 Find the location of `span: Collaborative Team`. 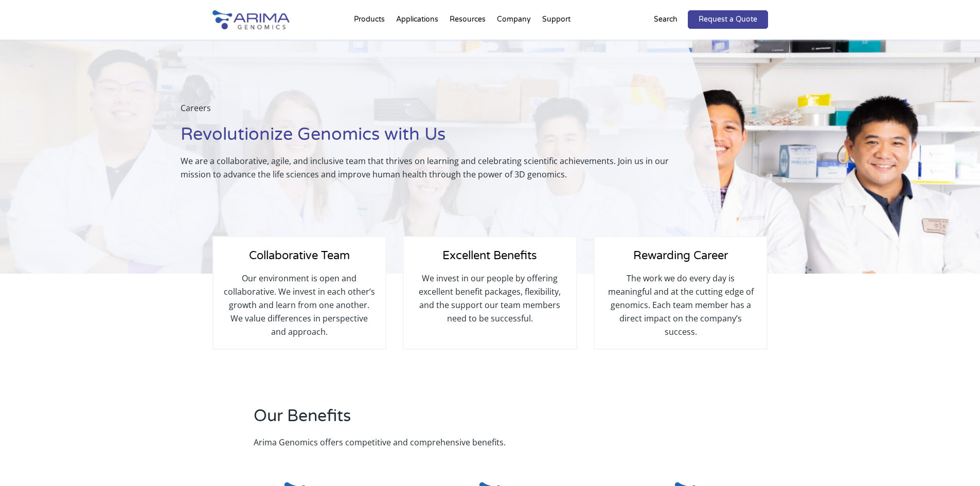

span: Collaborative Team is located at coordinates (299, 256).